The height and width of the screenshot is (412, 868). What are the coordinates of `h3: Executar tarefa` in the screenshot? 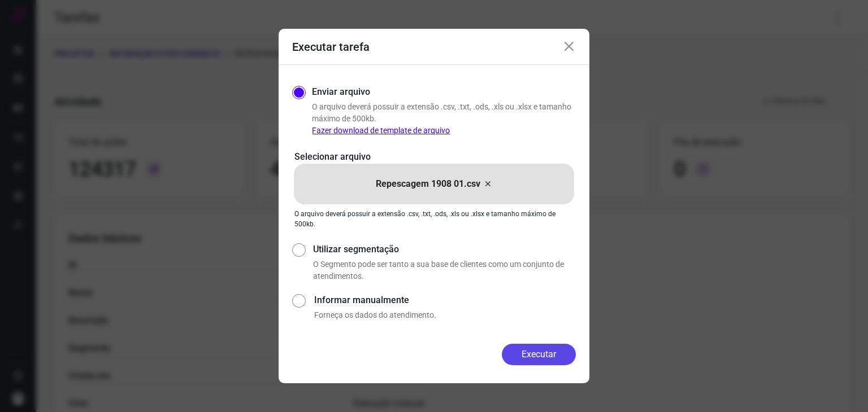 It's located at (331, 47).